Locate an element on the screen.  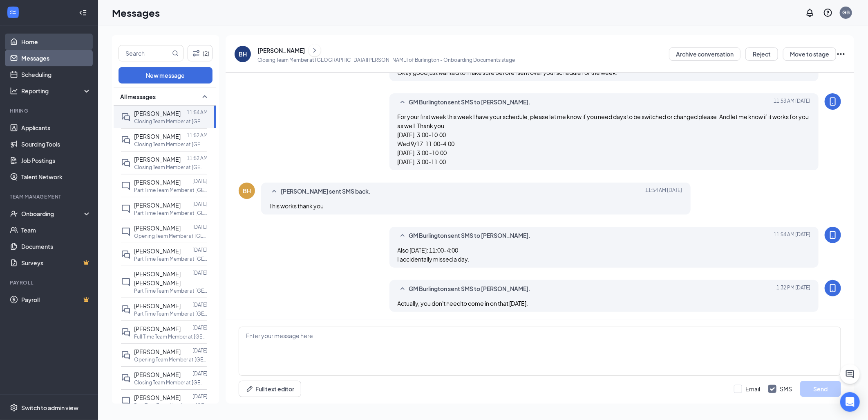
a: Job Postings is located at coordinates (56, 160).